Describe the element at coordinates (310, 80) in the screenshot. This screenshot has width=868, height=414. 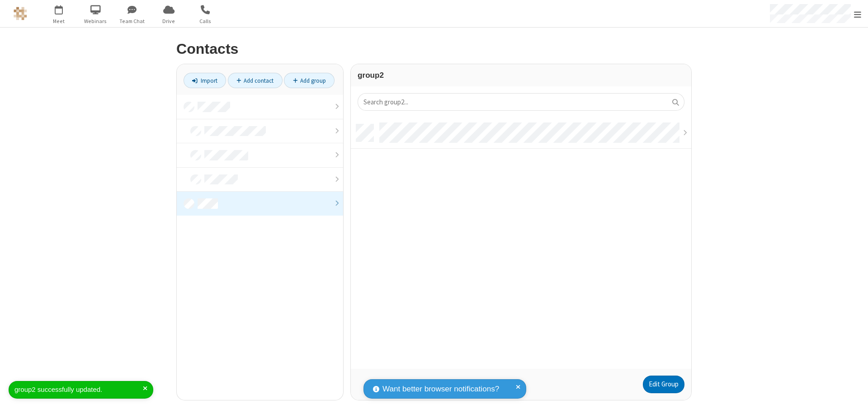
I see `a: Add group` at that location.